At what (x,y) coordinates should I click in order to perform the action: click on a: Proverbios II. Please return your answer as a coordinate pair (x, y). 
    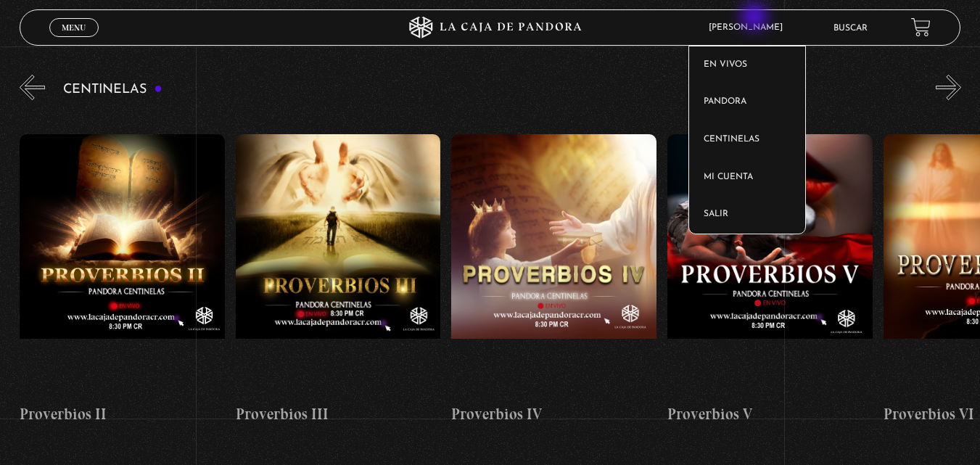
    Looking at the image, I should click on (122, 279).